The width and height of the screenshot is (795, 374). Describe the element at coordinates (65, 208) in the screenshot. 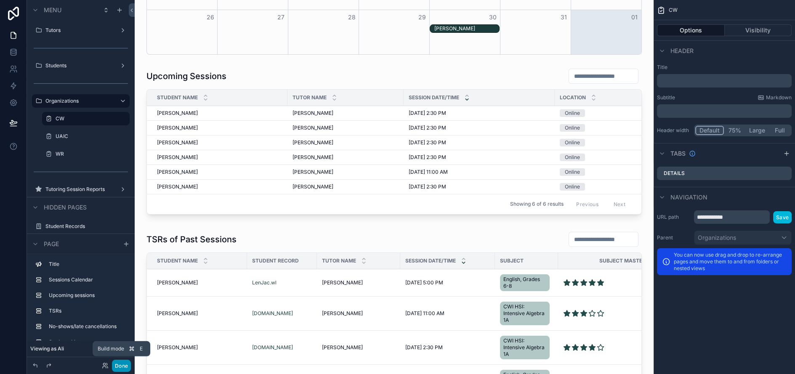

I see `span: Hidden pages` at that location.